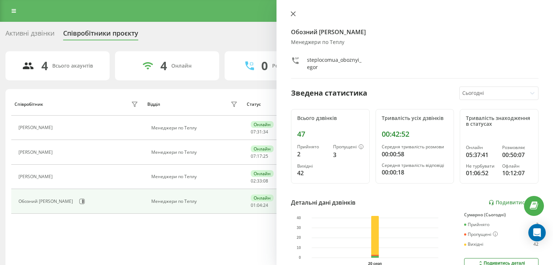 This screenshot has height=265, width=553. I want to click on div: Співробітники проєкту, so click(101, 35).